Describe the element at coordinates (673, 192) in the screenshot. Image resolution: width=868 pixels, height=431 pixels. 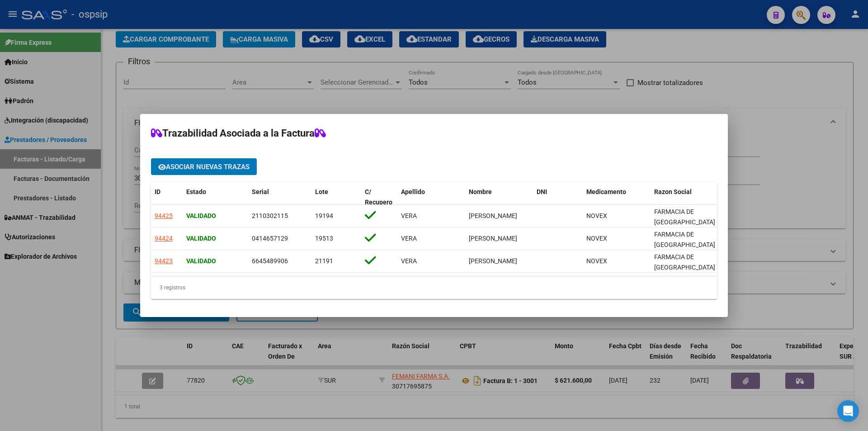
I see `span: Razon Social` at that location.